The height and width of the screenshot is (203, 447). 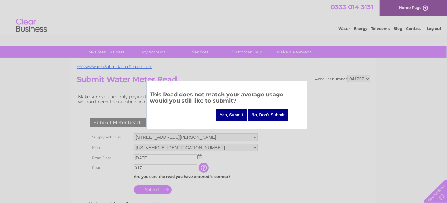 I want to click on input: Yes, Submit, so click(x=232, y=115).